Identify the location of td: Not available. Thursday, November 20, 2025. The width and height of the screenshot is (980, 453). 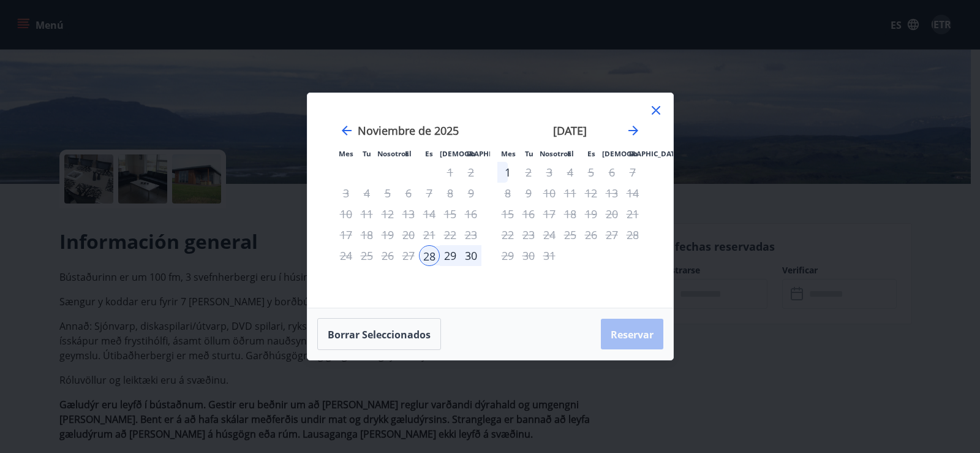
(408, 235).